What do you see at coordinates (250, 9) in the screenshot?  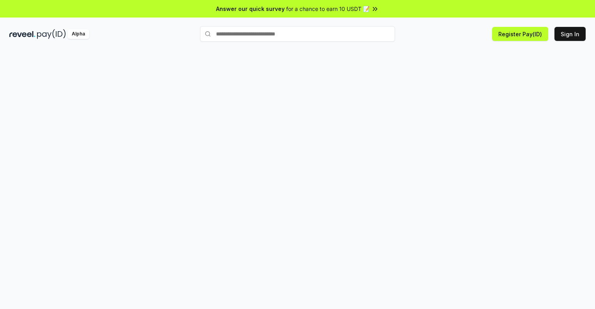 I see `span: Answer our quick survey` at bounding box center [250, 9].